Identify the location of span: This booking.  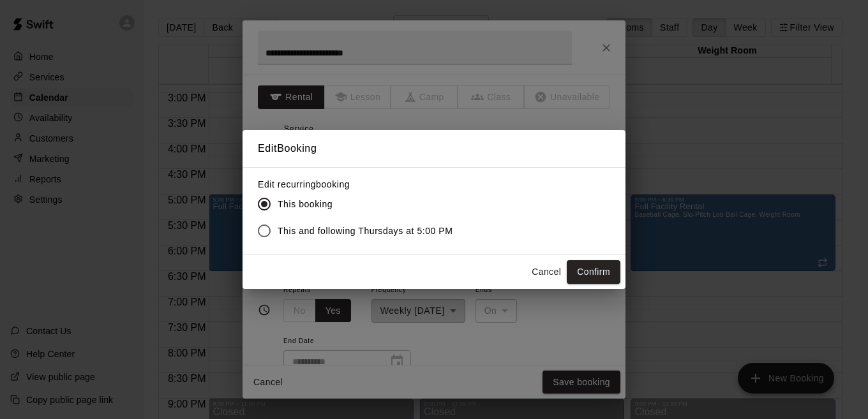
(305, 204).